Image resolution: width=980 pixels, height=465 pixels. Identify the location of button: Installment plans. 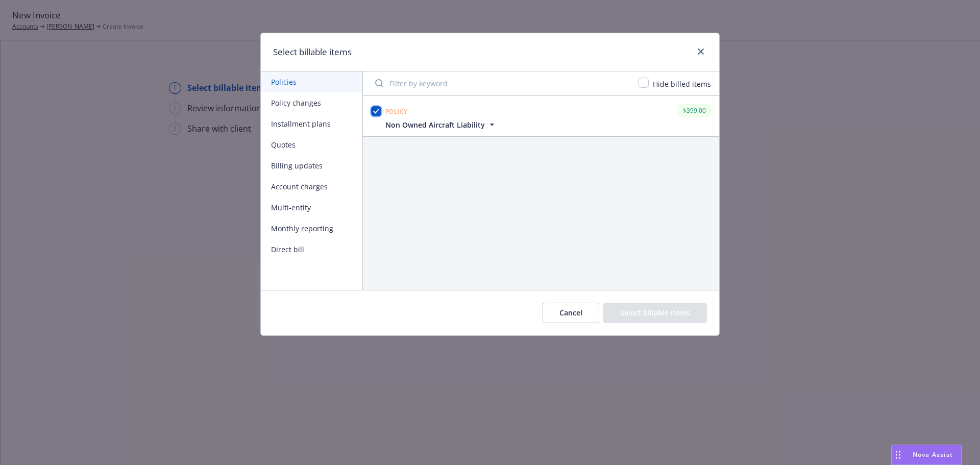
(312, 124).